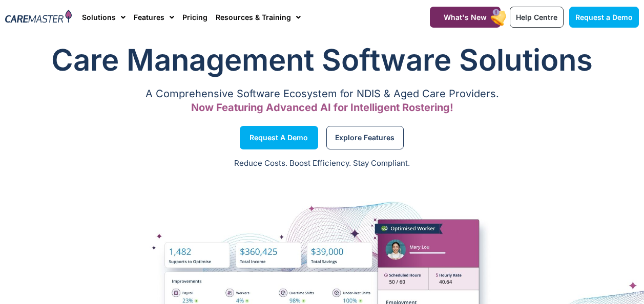 This screenshot has height=304, width=644. What do you see at coordinates (466, 17) in the screenshot?
I see `a: What's New` at bounding box center [466, 17].